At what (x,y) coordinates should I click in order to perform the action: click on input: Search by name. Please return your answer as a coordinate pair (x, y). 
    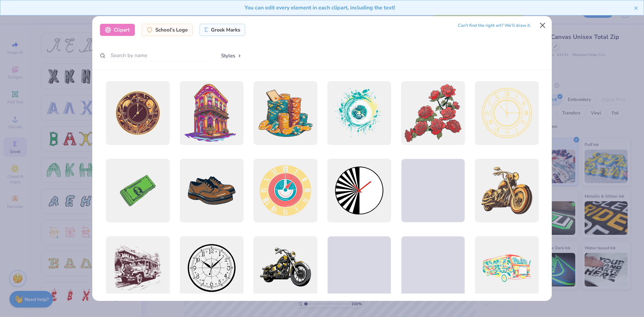
    Looking at the image, I should click on (154, 55).